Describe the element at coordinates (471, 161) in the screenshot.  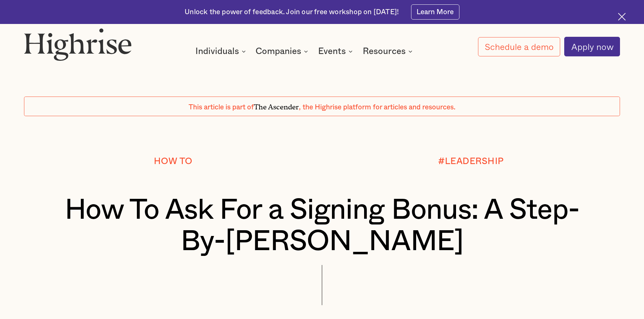
I see `div: #LEADERSHIP` at that location.